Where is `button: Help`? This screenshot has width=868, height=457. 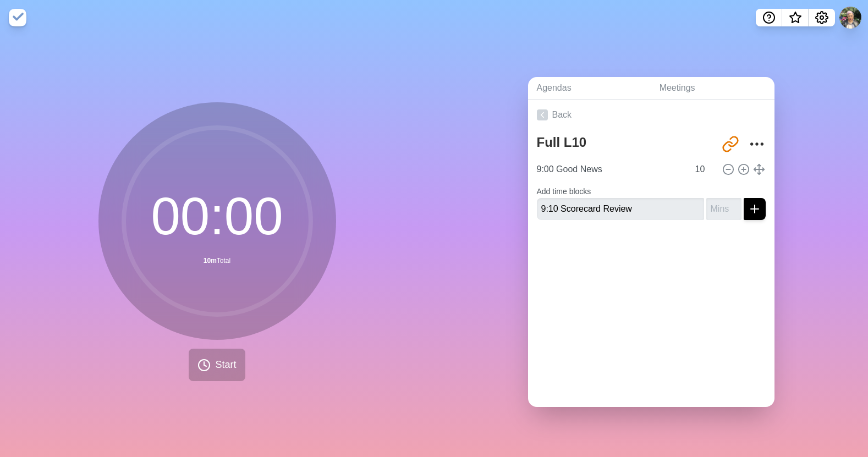 button: Help is located at coordinates (769, 18).